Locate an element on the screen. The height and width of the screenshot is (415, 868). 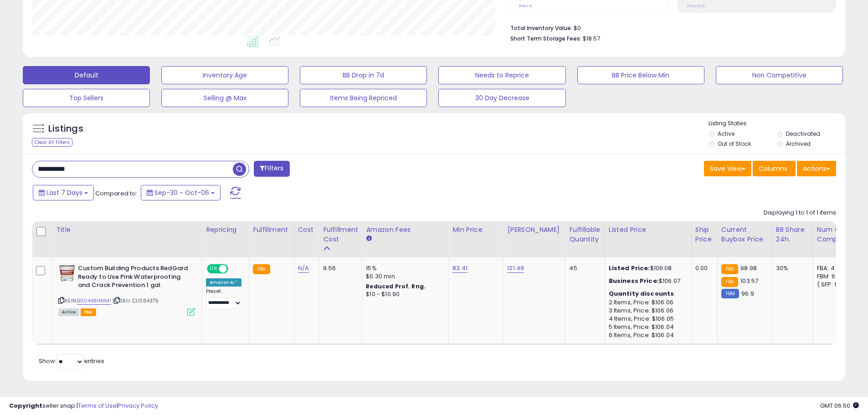
button: Columns is located at coordinates (774, 168).